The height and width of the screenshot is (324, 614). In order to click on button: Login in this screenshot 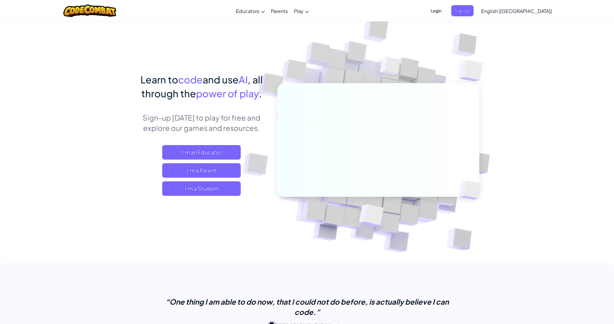, I will do `click(436, 11)`.